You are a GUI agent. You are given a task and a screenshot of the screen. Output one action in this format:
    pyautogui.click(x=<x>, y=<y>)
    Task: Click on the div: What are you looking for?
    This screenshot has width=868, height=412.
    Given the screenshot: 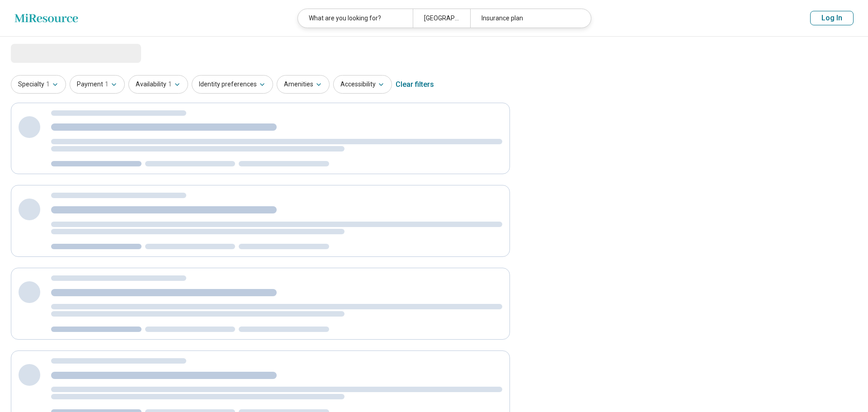 What is the action you would take?
    pyautogui.click(x=356, y=18)
    